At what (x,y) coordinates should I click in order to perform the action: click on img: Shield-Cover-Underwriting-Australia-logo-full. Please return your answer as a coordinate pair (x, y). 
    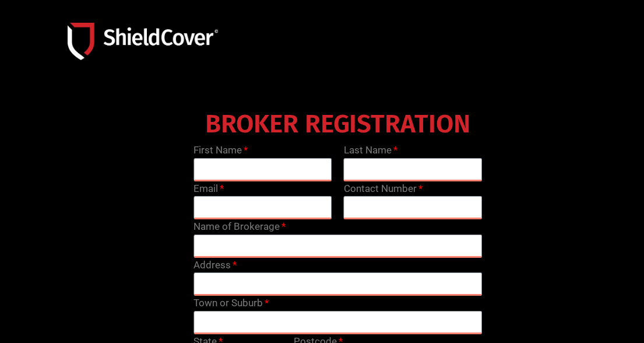
    Looking at the image, I should click on (143, 41).